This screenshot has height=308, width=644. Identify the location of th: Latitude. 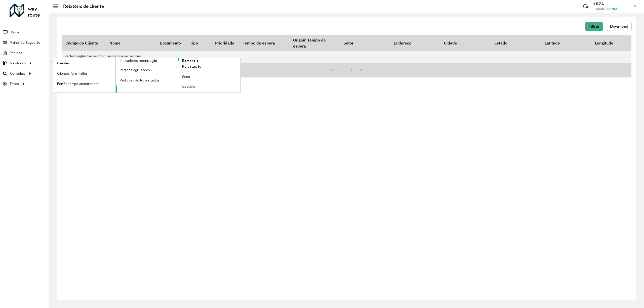
(567, 43).